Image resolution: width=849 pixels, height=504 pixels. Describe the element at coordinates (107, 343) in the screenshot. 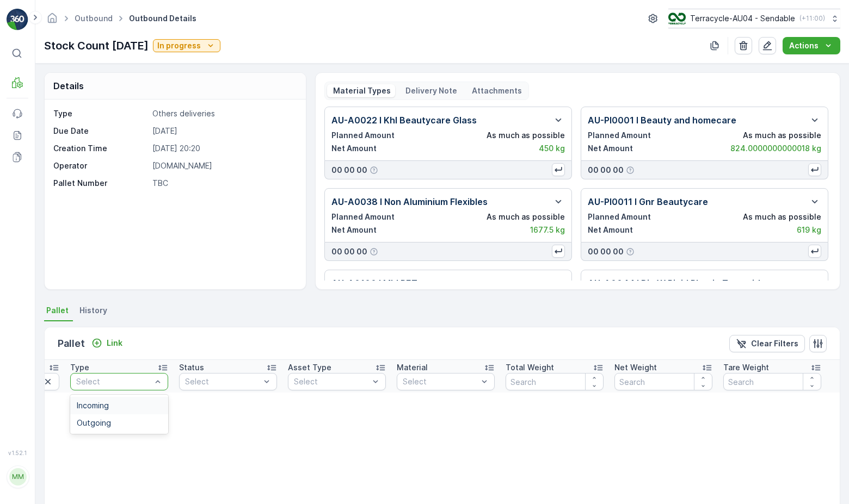

I see `button: Link` at that location.